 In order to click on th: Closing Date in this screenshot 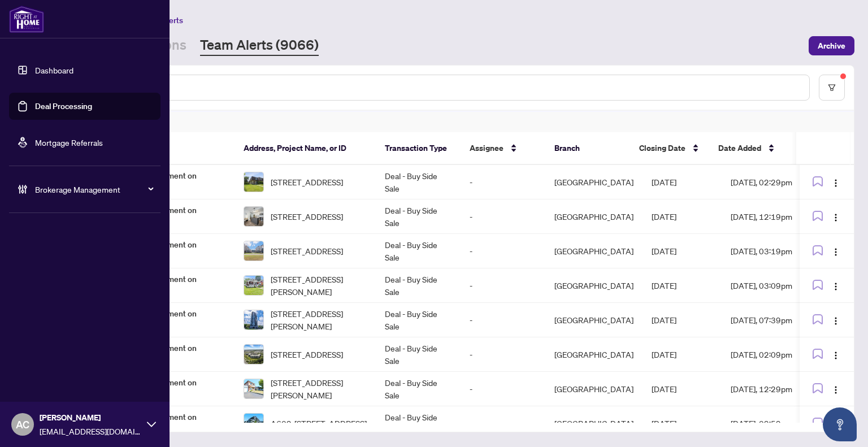, I will do `click(670, 149)`.